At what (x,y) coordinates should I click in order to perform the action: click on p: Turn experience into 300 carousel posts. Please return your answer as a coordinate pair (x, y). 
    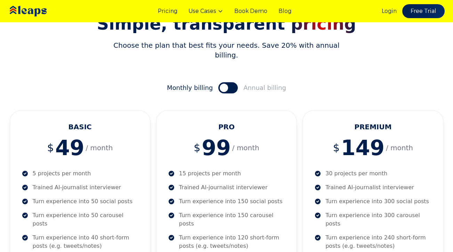
    Looking at the image, I should click on (379, 219).